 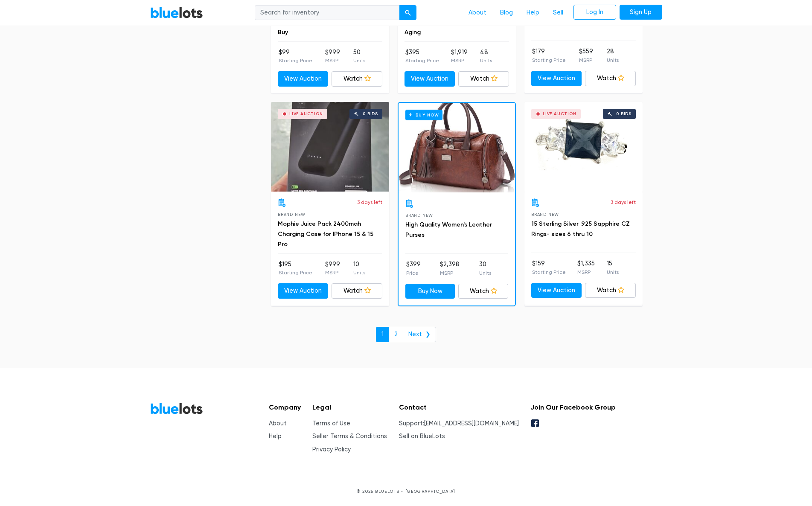 I want to click on h5: Company, so click(x=285, y=407).